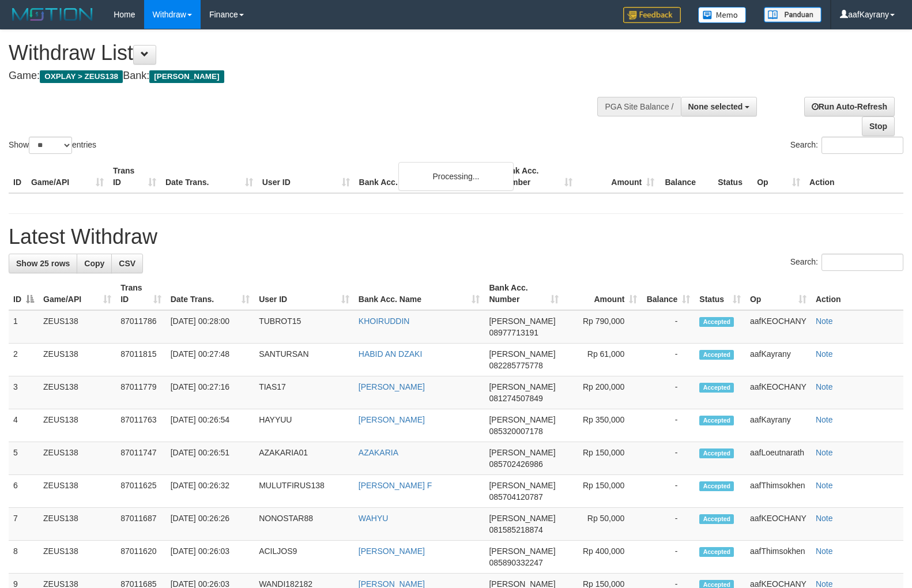  I want to click on span: Copy 08977713191 to clipboard, so click(514, 333).